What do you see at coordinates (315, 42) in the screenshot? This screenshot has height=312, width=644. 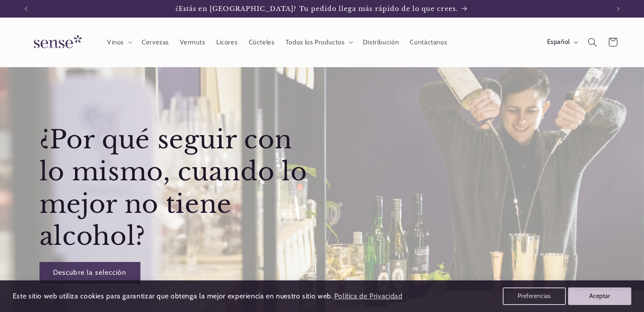 I see `span: Todos los Productos` at bounding box center [315, 42].